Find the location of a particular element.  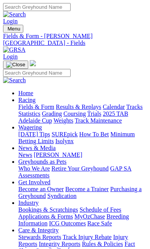

a: Industry is located at coordinates (28, 203).